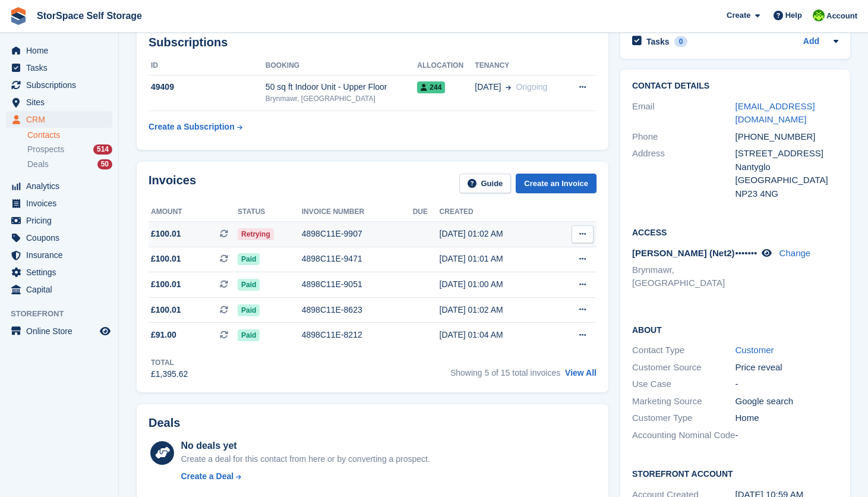  What do you see at coordinates (431, 88) in the screenshot?
I see `span: 244` at bounding box center [431, 88].